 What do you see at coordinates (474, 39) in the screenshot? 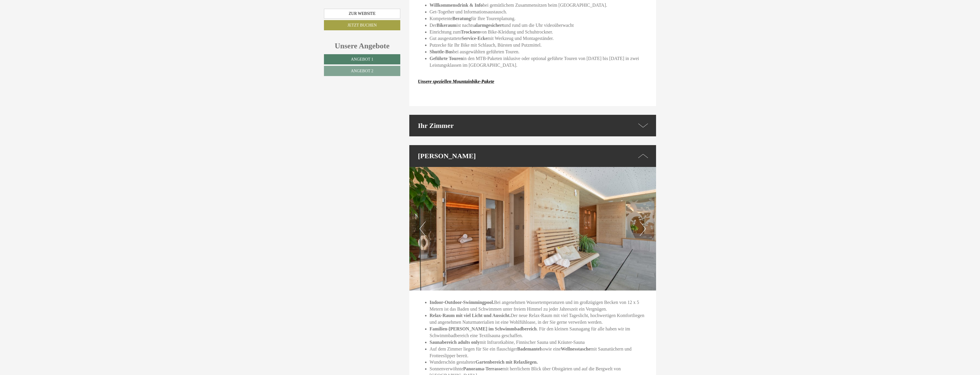
I see `strong: Service-Ecke` at bounding box center [474, 39].